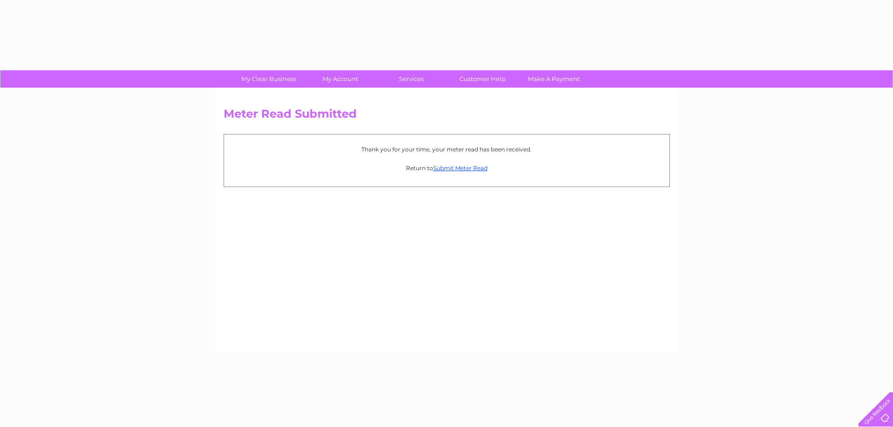 The image size is (893, 427). What do you see at coordinates (483, 79) in the screenshot?
I see `a: Customer Help` at bounding box center [483, 79].